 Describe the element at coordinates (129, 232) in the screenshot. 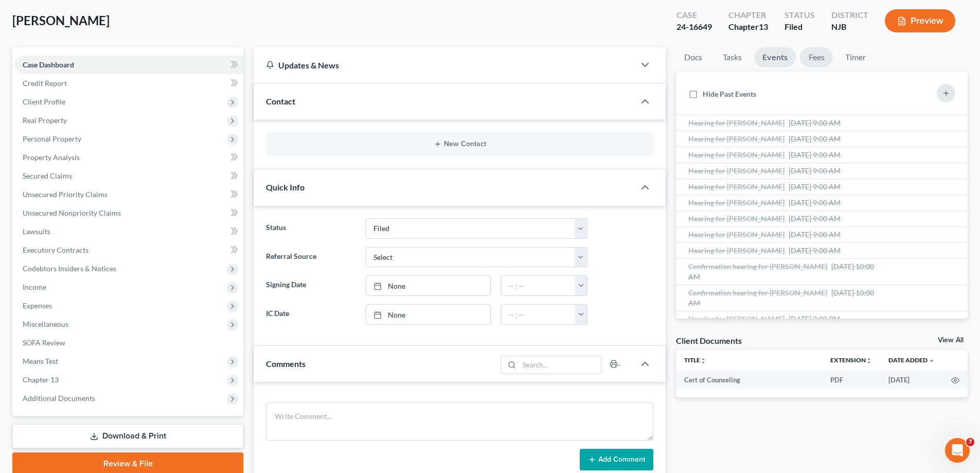

I see `a: Lawsuits` at that location.